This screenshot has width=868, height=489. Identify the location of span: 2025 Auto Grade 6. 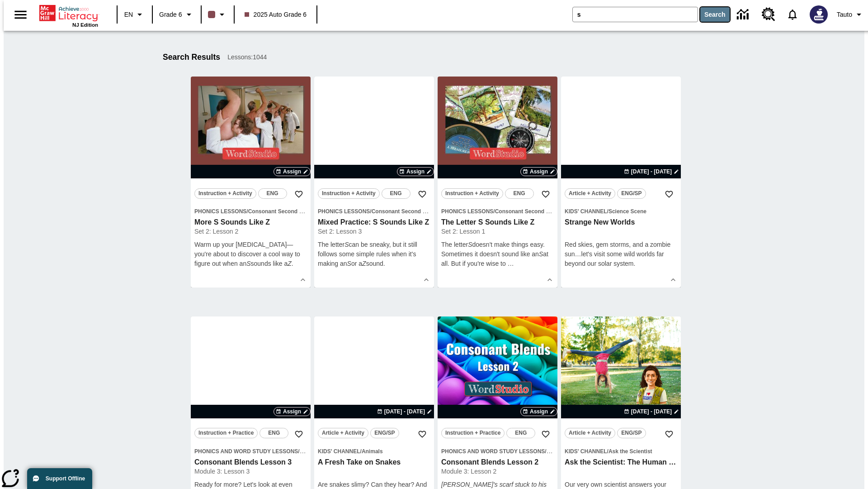
(276, 15).